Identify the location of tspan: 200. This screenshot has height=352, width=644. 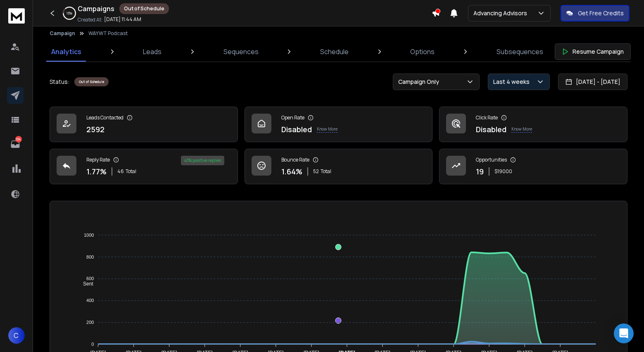
(90, 322).